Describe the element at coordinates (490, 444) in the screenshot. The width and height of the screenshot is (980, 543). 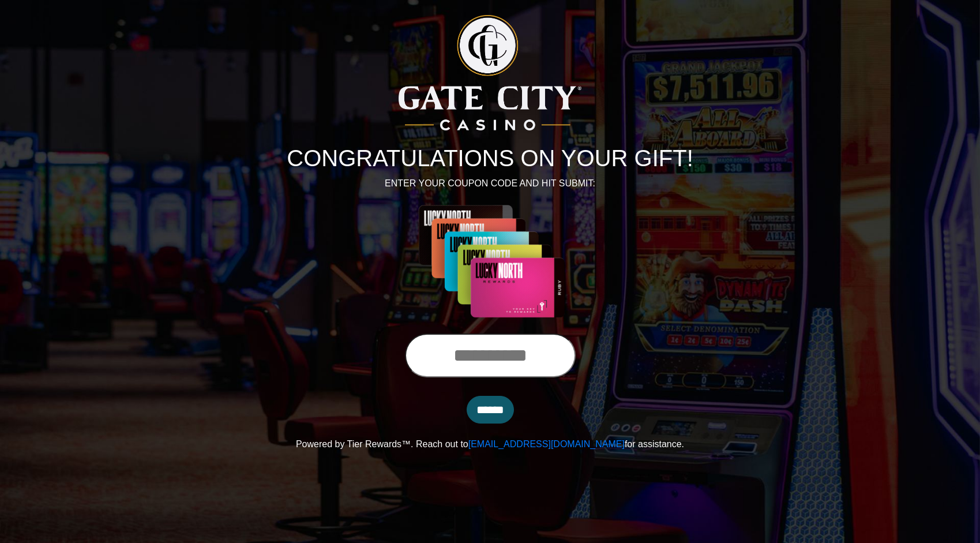
I see `span: Powered by Tier Rewards™. Reach out to for assistance.` at that location.